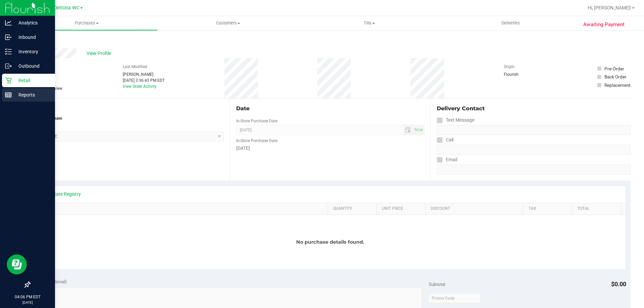 This screenshot has width=644, height=308. I want to click on label: Call, so click(445, 140).